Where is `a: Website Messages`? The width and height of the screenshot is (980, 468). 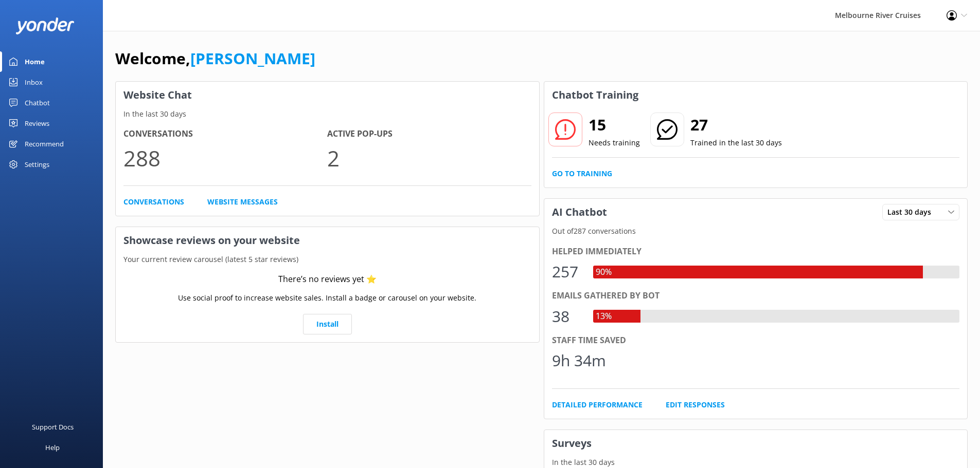 a: Website Messages is located at coordinates (242, 203).